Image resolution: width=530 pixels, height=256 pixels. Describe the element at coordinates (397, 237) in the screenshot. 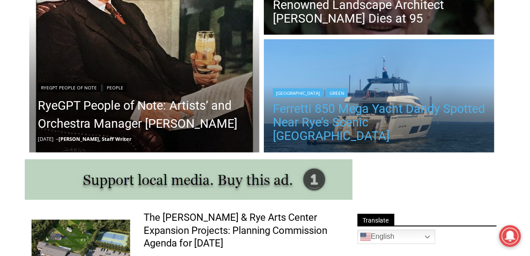

I see `a: English` at that location.